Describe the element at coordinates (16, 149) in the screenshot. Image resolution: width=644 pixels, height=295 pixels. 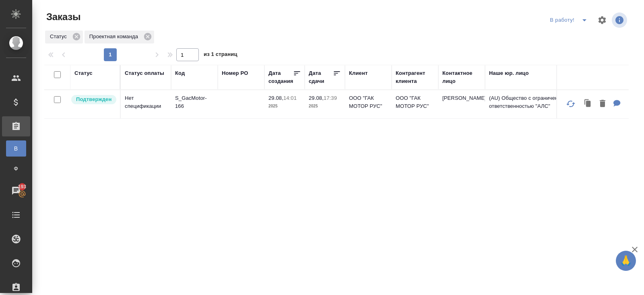
I see `a: В` at that location.